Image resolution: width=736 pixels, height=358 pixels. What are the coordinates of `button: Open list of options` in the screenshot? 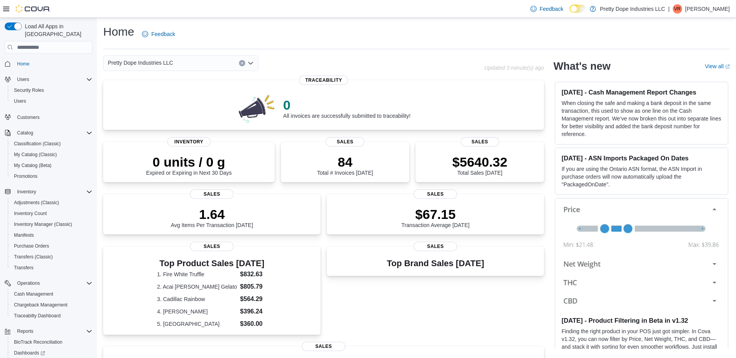 It's located at (250, 63).